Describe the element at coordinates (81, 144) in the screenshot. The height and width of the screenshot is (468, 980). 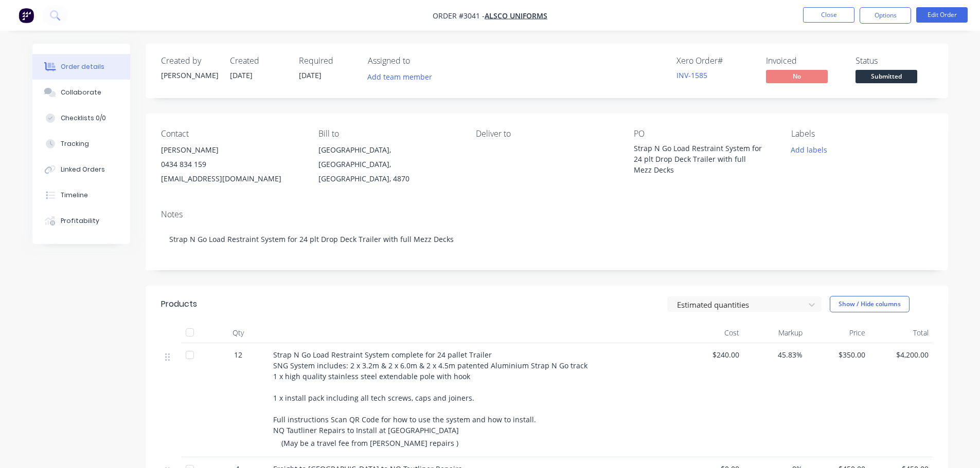
I see `button: Tracking` at that location.